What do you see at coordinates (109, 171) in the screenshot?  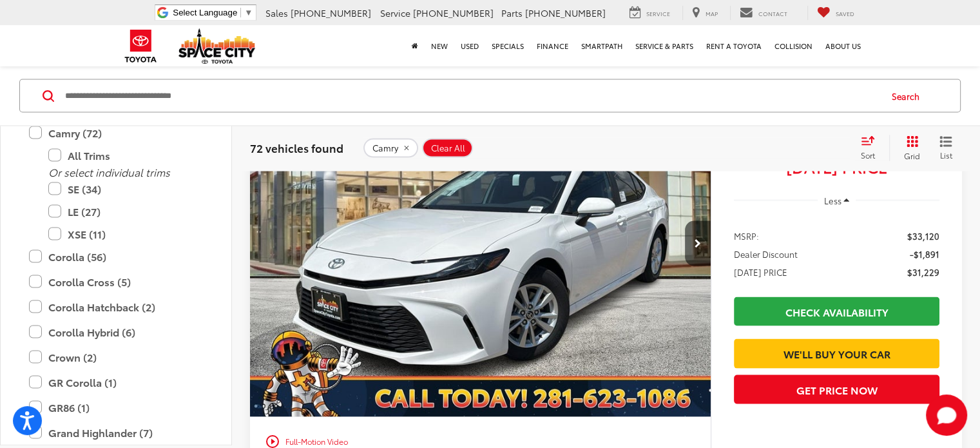 I see `i: Or select individual trims` at bounding box center [109, 171].